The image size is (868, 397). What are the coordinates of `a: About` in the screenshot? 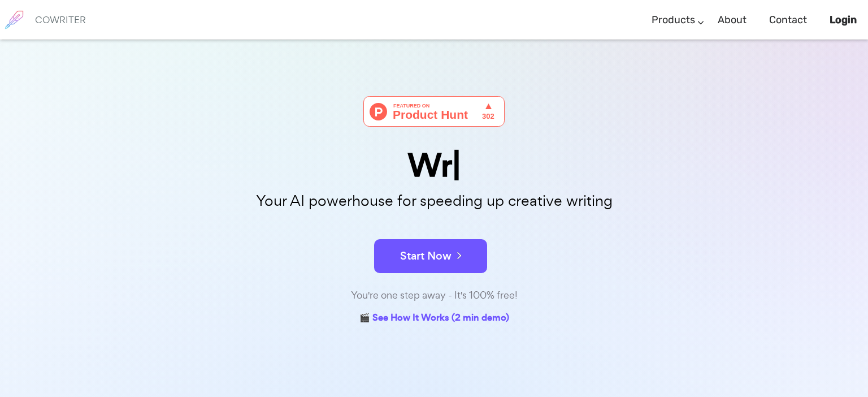 It's located at (732, 20).